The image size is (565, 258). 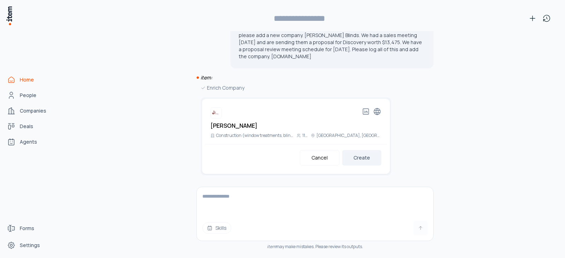 I want to click on p: Construction (window treatments, blinds, and shades), so click(x=255, y=136).